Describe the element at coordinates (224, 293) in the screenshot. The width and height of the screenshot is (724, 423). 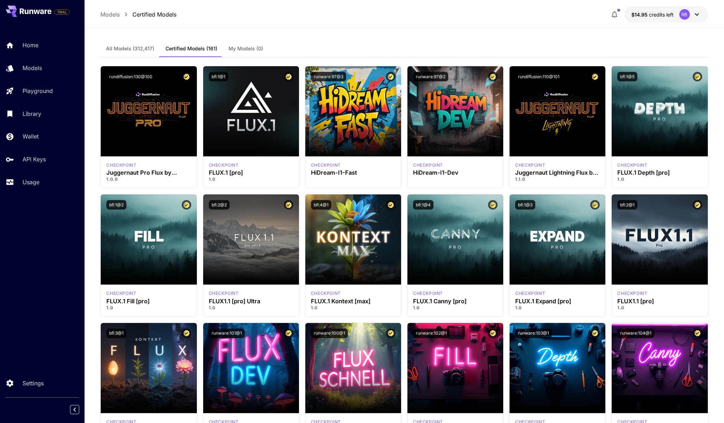
I see `div: fluxultra` at that location.